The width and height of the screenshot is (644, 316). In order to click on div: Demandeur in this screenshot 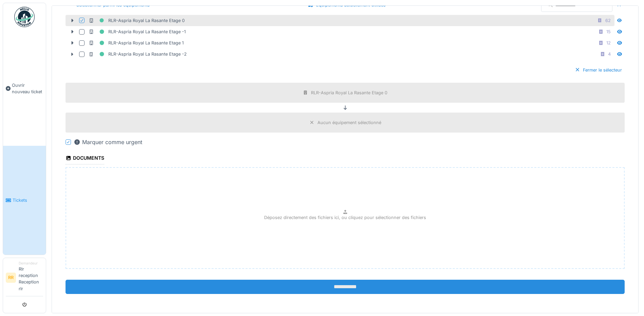, I will do `click(31, 263)`.